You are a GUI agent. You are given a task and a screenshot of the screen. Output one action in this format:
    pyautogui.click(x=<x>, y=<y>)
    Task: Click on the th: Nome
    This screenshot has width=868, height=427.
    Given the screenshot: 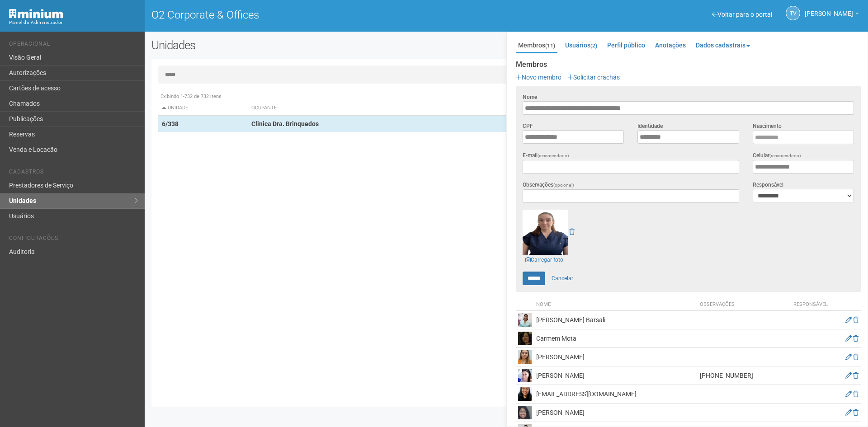 What is the action you would take?
    pyautogui.click(x=615, y=305)
    